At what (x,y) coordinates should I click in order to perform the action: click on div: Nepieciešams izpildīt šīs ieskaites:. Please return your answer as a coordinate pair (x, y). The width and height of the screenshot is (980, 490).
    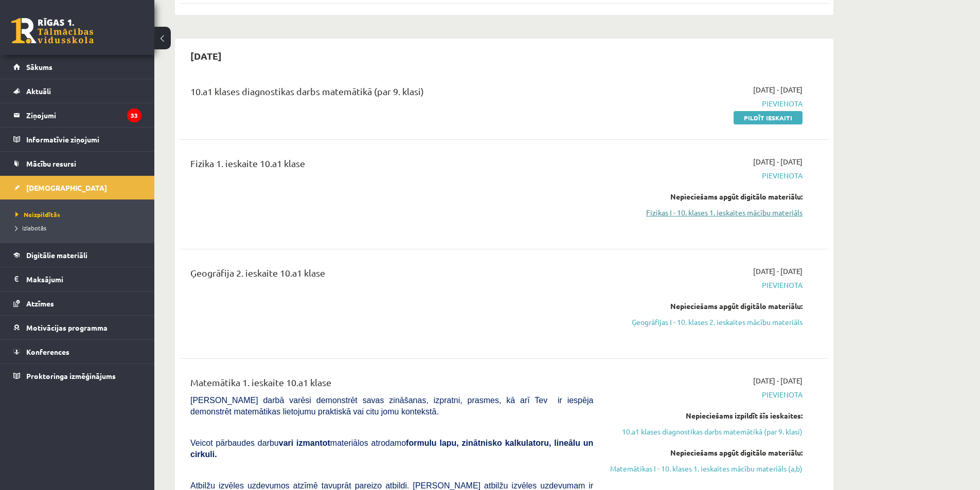
    Looking at the image, I should click on (706, 416).